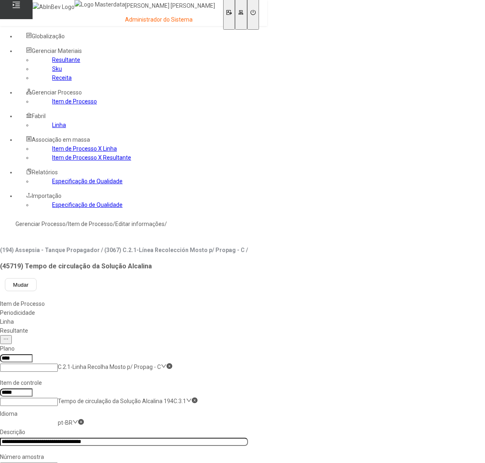 The height and width of the screenshot is (463, 485). What do you see at coordinates (48, 36) in the screenshot?
I see `span: Globalização` at bounding box center [48, 36].